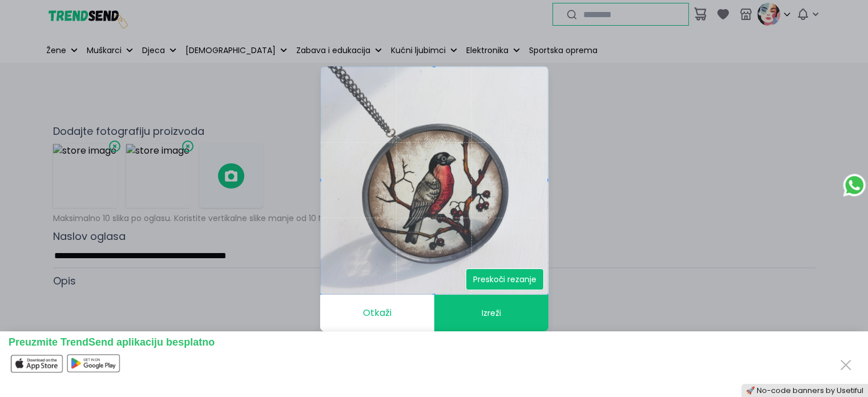  I want to click on span: Preuzmite TrendSend aplikaciju besplatno, so click(111, 342).